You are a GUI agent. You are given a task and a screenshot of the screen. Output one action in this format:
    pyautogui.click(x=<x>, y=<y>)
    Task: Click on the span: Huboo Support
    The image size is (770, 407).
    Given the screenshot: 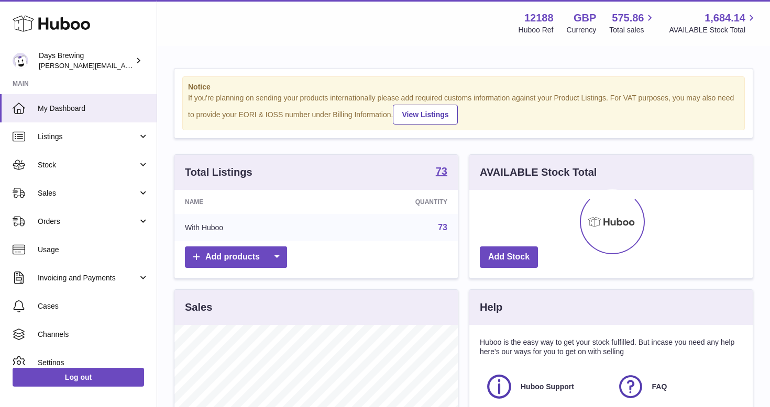 What is the action you would take?
    pyautogui.click(x=547, y=387)
    